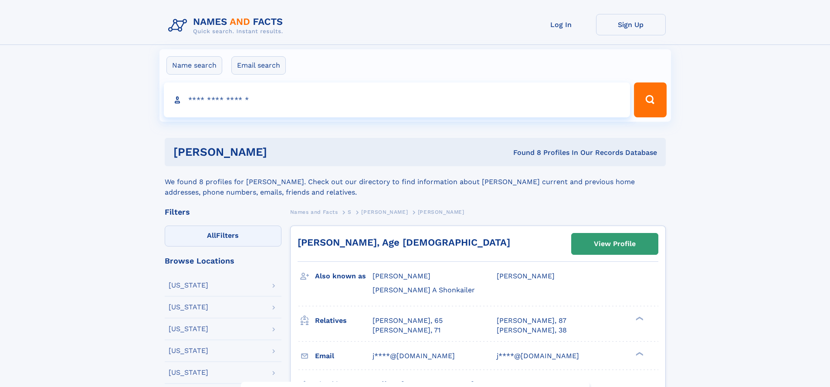 The height and width of the screenshot is (387, 830). What do you see at coordinates (258, 65) in the screenshot?
I see `label: Email search` at bounding box center [258, 65].